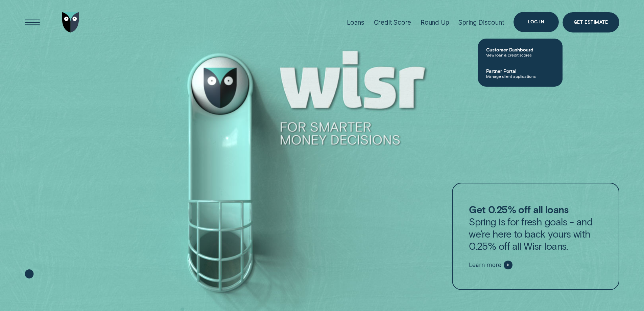 This screenshot has width=644, height=311. What do you see at coordinates (521, 52) in the screenshot?
I see `a: Customer DashboardView loan & credit scores` at bounding box center [521, 52].